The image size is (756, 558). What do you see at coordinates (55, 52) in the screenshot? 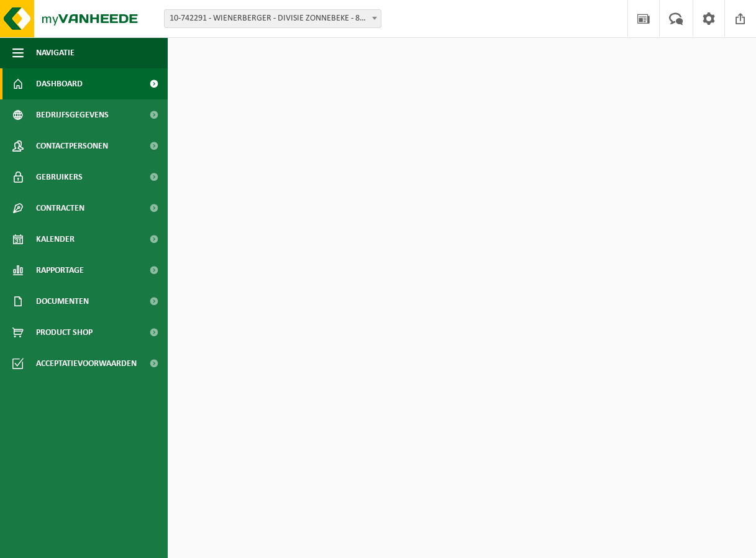
I see `span: Navigatie` at bounding box center [55, 52].